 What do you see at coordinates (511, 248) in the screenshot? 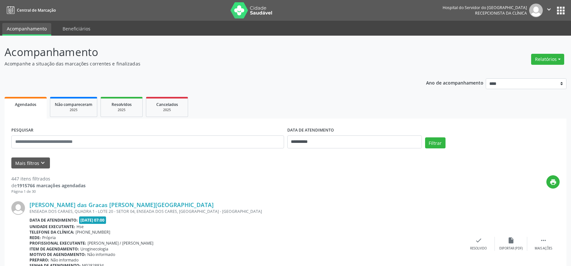
I see `div: Exportar (PDF)` at bounding box center [511, 248].